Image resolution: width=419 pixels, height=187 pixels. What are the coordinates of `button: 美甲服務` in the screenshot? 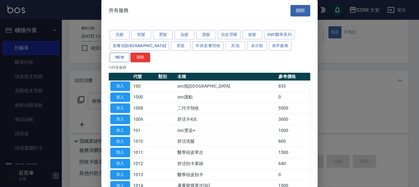 It's located at (280, 46).